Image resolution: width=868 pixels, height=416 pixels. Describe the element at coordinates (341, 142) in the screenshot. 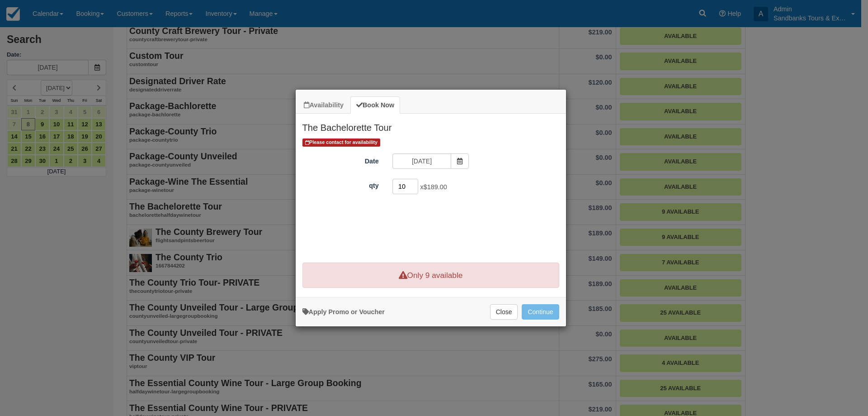

I see `span: Please contact for availability` at that location.